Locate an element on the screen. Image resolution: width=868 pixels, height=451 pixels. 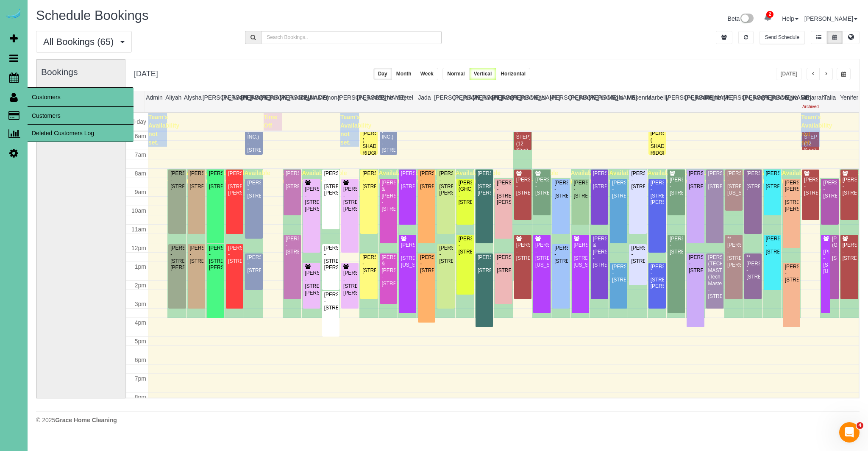
button: Month is located at coordinates (404, 73).